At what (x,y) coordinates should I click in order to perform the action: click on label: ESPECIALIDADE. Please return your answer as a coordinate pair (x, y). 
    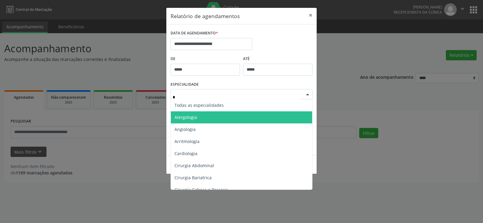
    Looking at the image, I should click on (184, 85).